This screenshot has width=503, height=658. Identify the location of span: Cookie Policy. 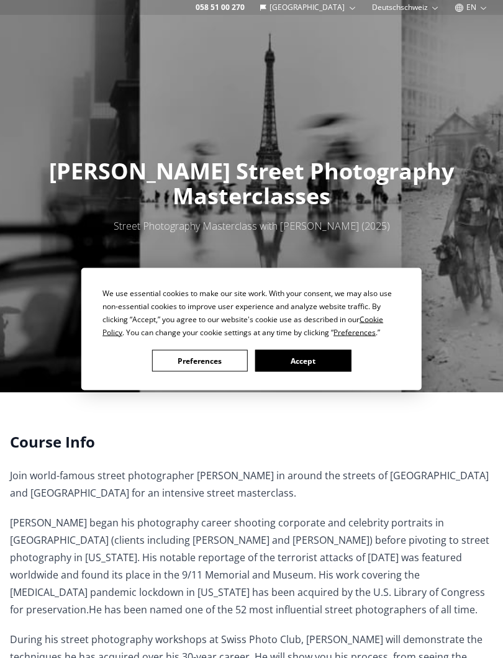
(243, 326).